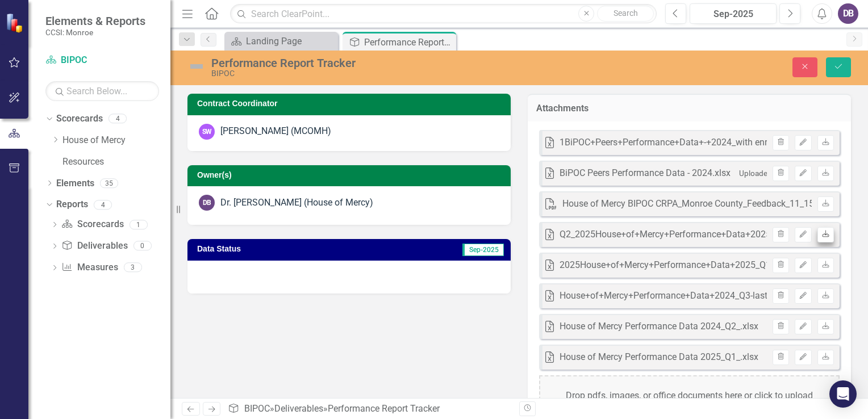 The image size is (868, 419). What do you see at coordinates (95, 21) in the screenshot?
I see `span: Elements & Reports` at bounding box center [95, 21].